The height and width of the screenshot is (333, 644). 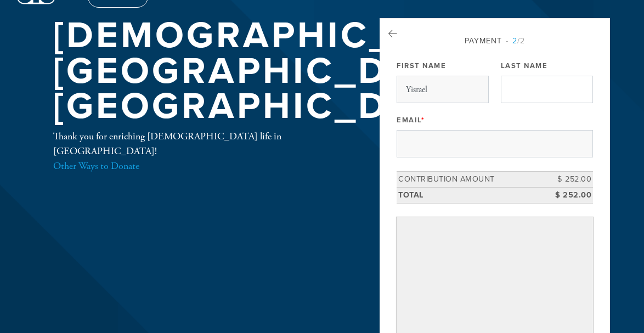 I want to click on span: This field is required., so click(x=423, y=120).